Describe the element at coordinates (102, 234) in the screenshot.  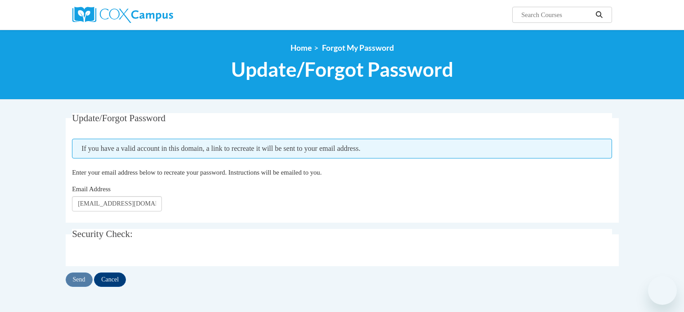
I see `span: Security Check:` at that location.